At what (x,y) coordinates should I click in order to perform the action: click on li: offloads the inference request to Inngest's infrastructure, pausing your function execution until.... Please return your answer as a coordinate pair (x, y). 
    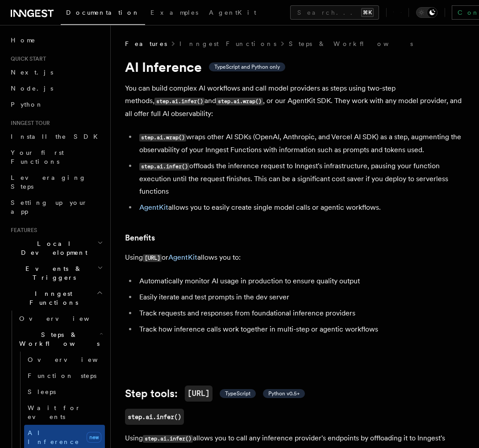
    Looking at the image, I should click on (301, 179).